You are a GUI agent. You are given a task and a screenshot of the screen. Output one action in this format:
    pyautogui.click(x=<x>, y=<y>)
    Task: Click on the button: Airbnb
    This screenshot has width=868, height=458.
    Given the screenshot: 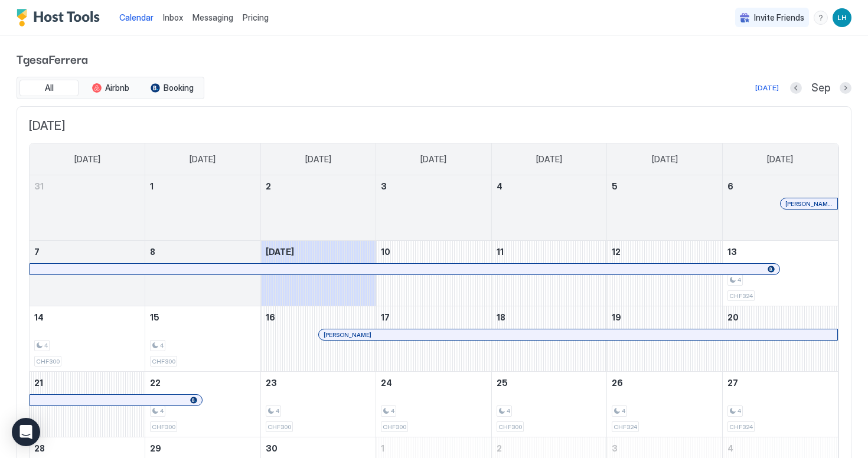 What is the action you would take?
    pyautogui.click(x=111, y=88)
    